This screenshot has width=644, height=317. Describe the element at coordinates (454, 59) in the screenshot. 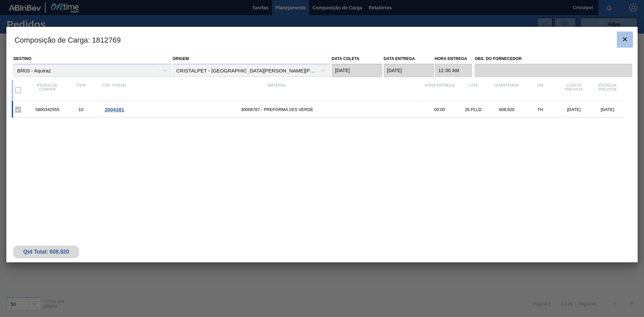

I see `label: Hora Entrega` at that location.